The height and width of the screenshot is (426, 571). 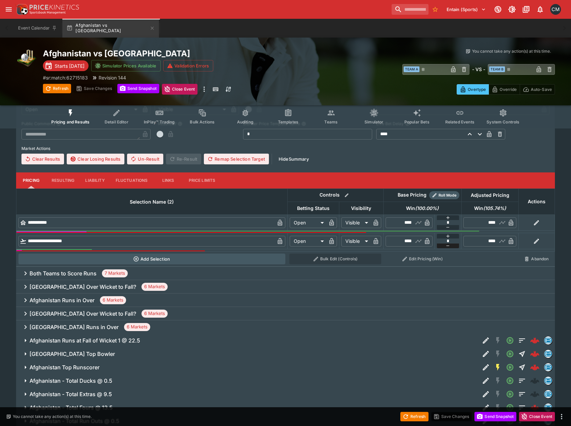 What do you see at coordinates (535, 408) in the screenshot?
I see `a: fc740427-e918-4465-8ed5-8254fcf12c44` at bounding box center [535, 408].